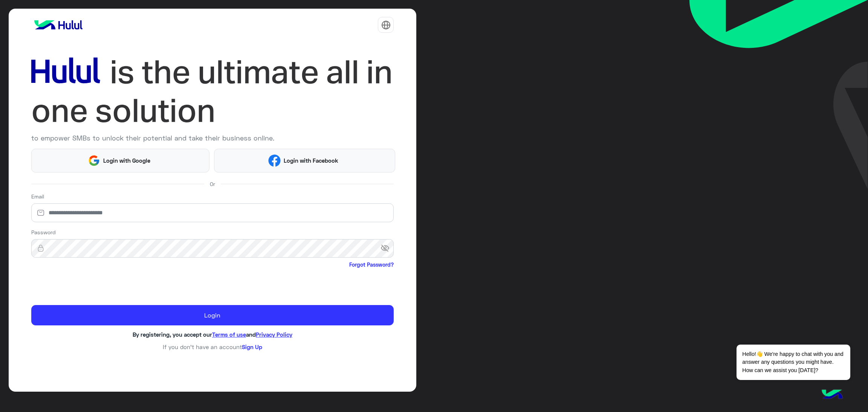 This screenshot has width=868, height=412. What do you see at coordinates (386, 25) in the screenshot?
I see `img: tab` at bounding box center [386, 25].